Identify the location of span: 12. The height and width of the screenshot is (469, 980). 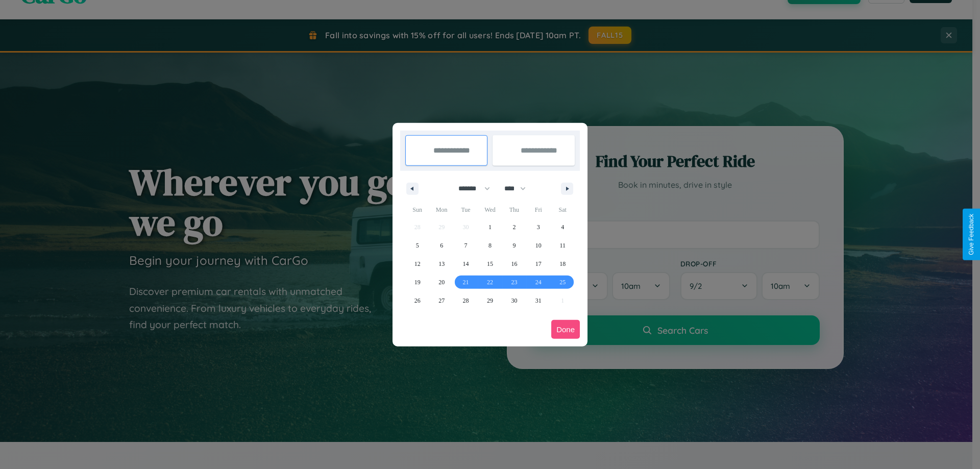
(417, 264).